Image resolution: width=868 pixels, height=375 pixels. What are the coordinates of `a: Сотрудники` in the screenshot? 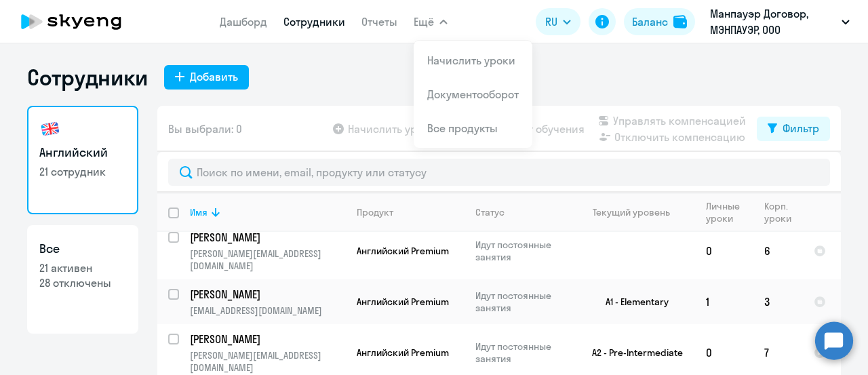 It's located at (314, 22).